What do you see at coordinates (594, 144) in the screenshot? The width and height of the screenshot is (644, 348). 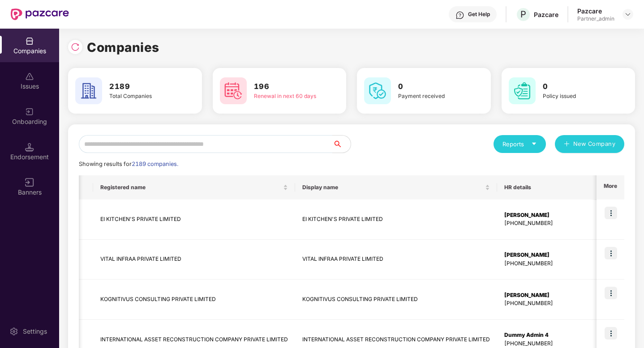 I see `span: New Company` at bounding box center [594, 144].